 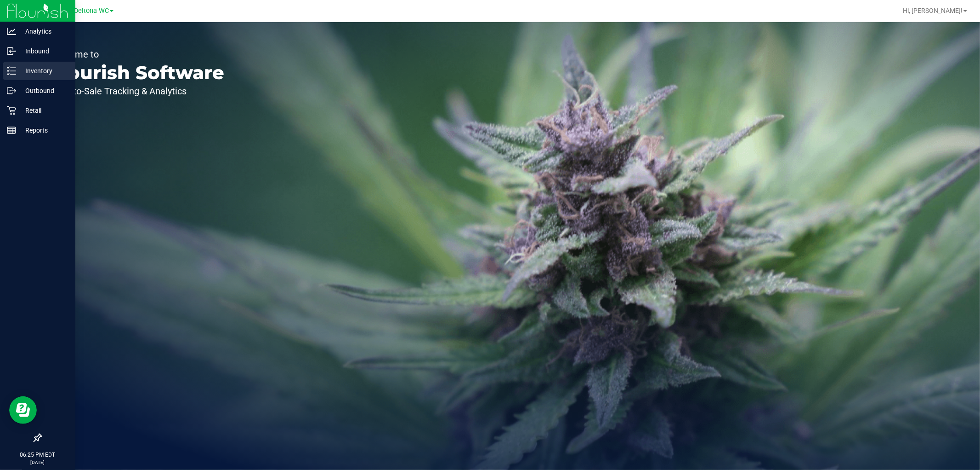 What do you see at coordinates (44, 110) in the screenshot?
I see `p: Retail` at bounding box center [44, 110].